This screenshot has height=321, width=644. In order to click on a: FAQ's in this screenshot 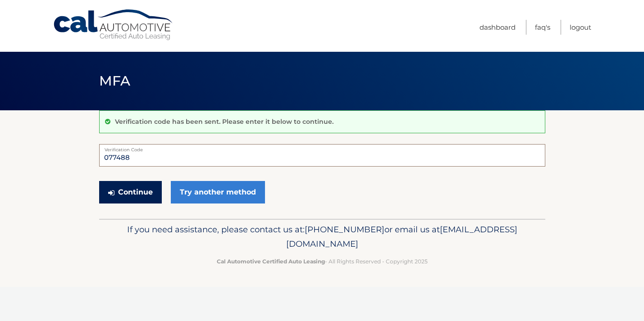, I will do `click(543, 27)`.